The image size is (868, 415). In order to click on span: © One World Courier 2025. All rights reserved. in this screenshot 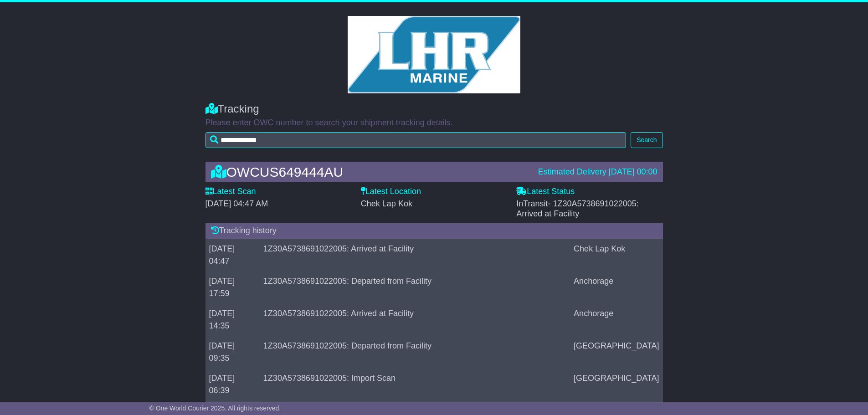, I will do `click(215, 408)`.